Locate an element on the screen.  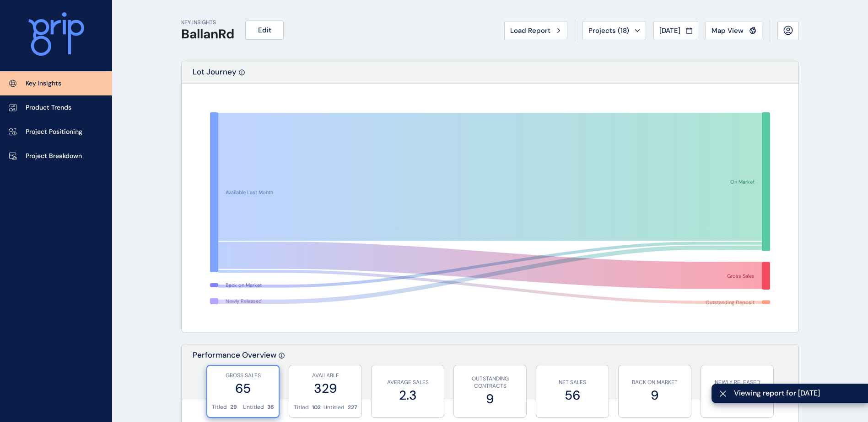
p: AVERAGE SALES is located at coordinates (408, 382).